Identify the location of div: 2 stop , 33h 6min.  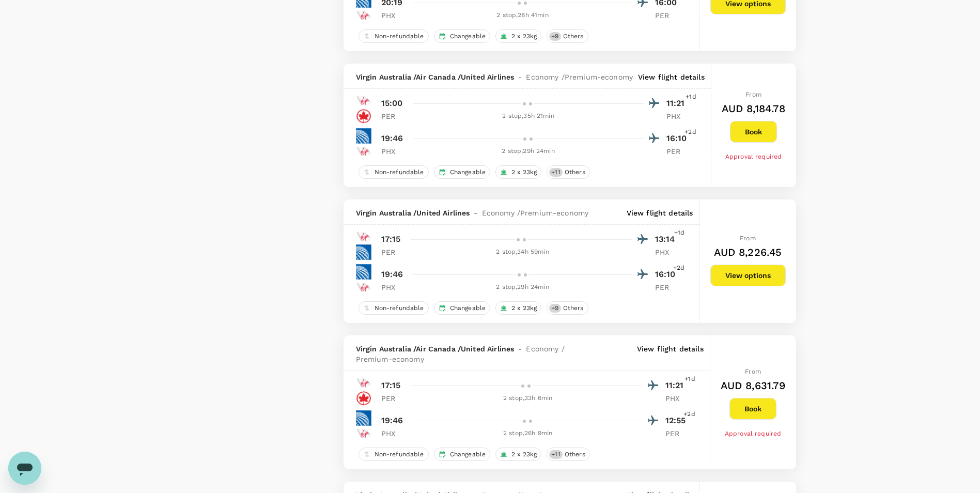
(528, 399).